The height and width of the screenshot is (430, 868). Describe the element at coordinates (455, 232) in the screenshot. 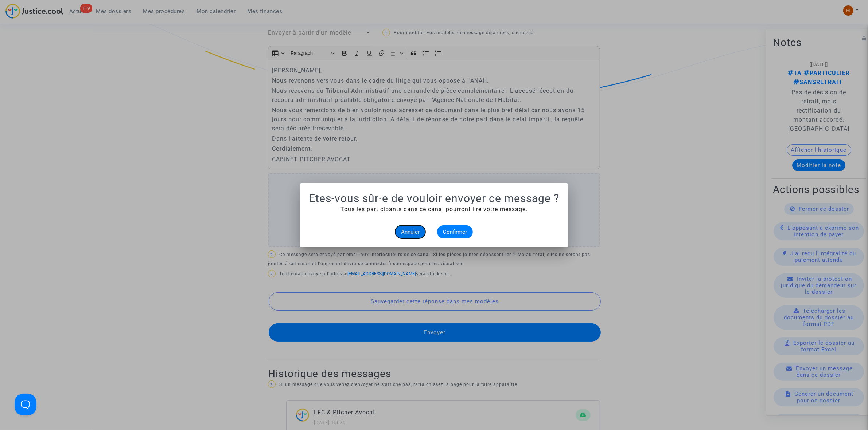

I see `button: Confirmer` at that location.